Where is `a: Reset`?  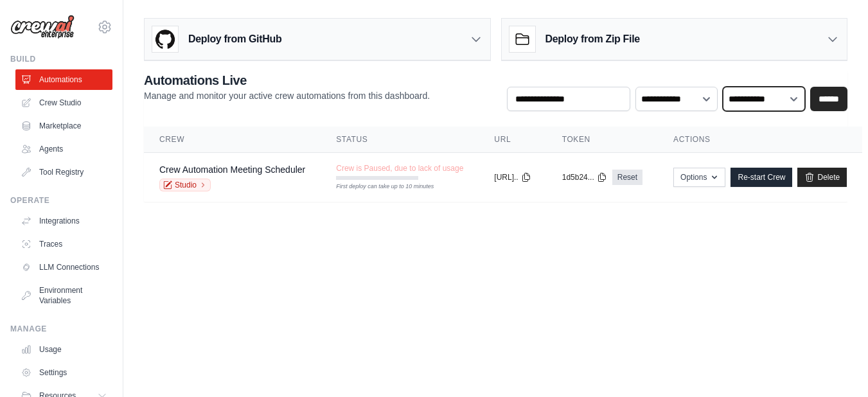 a: Reset is located at coordinates (627, 178).